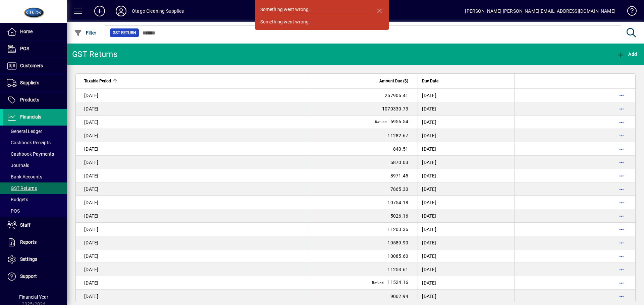 This screenshot has height=305, width=644. Describe the element at coordinates (362, 216) in the screenshot. I see `td: 5026.16` at that location.